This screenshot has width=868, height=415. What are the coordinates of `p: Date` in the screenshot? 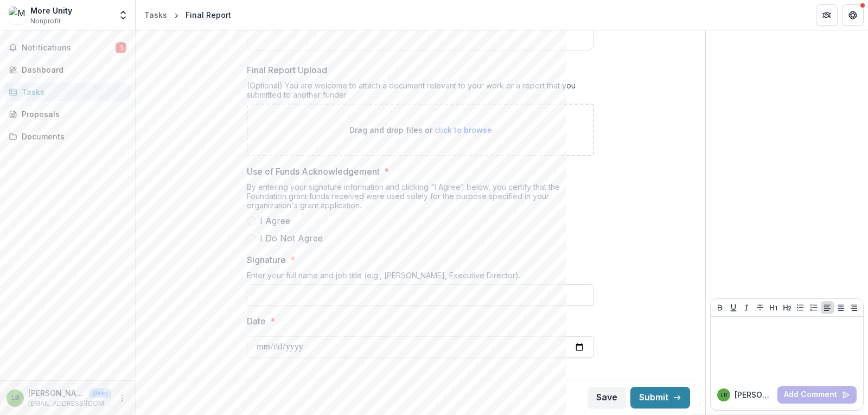 It's located at (256, 322).